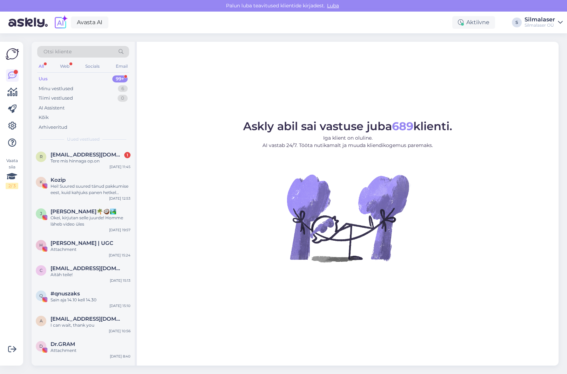  Describe the element at coordinates (12, 173) in the screenshot. I see `div: Vaata siia` at that location.